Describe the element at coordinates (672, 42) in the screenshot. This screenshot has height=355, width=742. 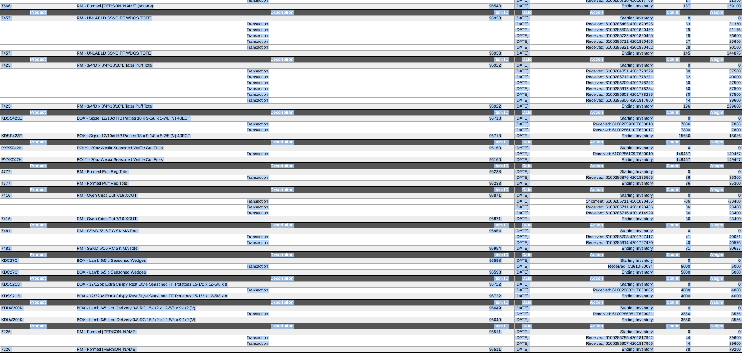
I see `td: 27` at that location.